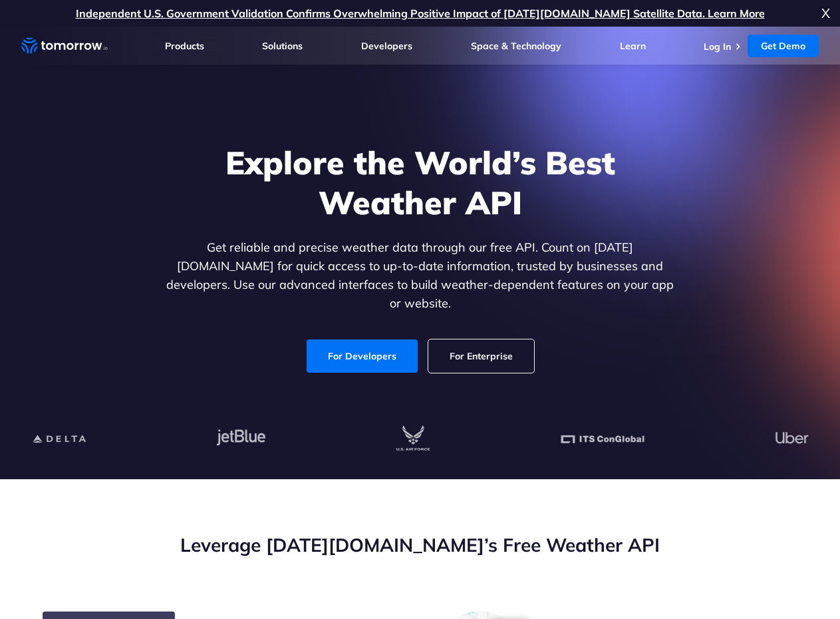  I want to click on a: Log In, so click(716, 47).